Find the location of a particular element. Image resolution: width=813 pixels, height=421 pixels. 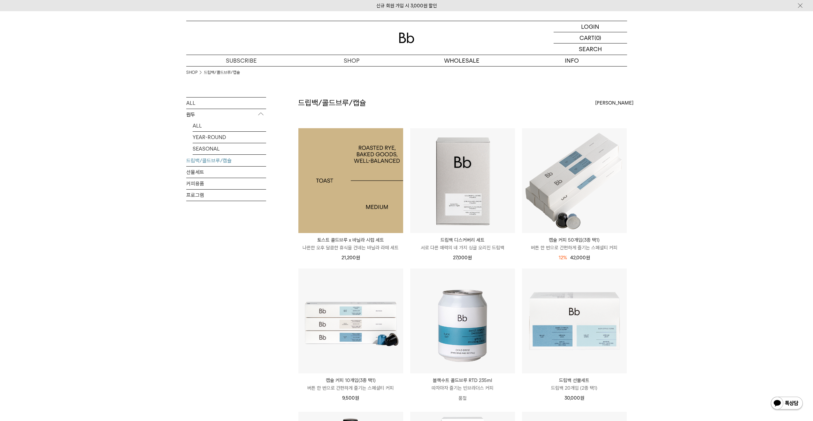

img: 블랙수트 콜드브루 RTD 235ml is located at coordinates (463, 321).